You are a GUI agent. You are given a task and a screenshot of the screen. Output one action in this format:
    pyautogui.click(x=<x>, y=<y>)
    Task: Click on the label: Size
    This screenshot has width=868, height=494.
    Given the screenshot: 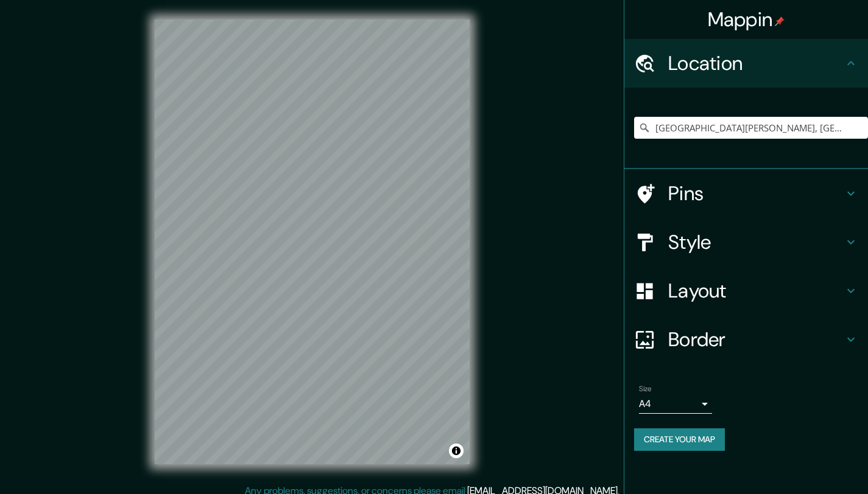 What is the action you would take?
    pyautogui.click(x=646, y=389)
    